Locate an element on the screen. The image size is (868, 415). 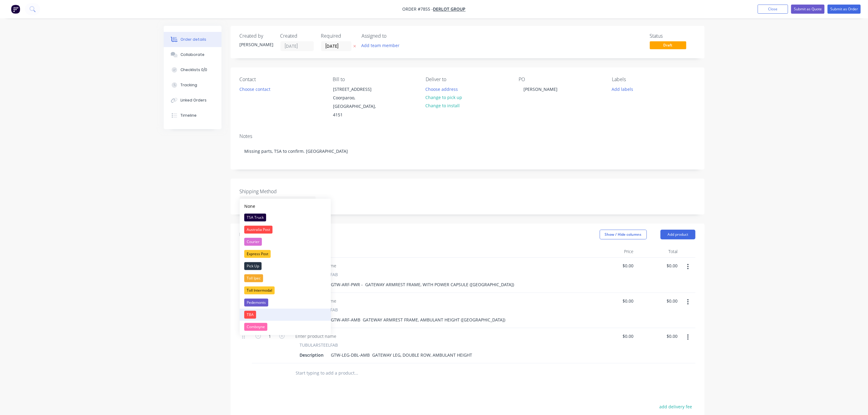
div: None is located at coordinates (250, 206).